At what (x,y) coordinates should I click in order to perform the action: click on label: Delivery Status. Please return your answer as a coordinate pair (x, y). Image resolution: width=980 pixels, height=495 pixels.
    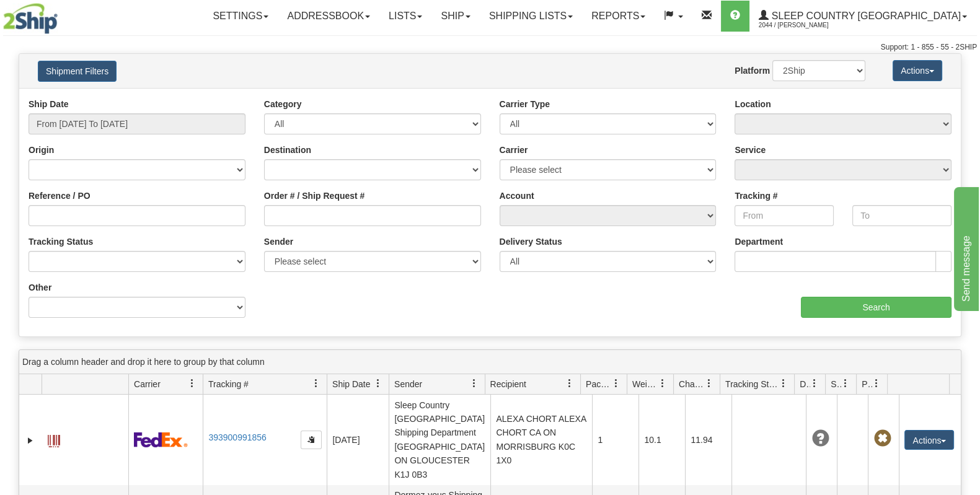
    Looking at the image, I should click on (530, 242).